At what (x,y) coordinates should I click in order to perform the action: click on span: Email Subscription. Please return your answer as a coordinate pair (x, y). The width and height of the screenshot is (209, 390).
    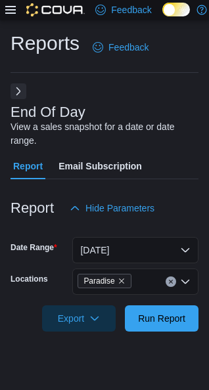
    Looking at the image, I should click on (100, 166).